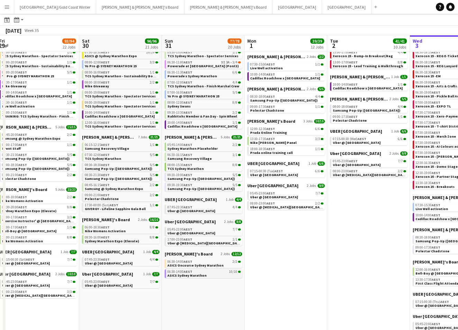  I want to click on span: 7 Jobs, so click(143, 137).